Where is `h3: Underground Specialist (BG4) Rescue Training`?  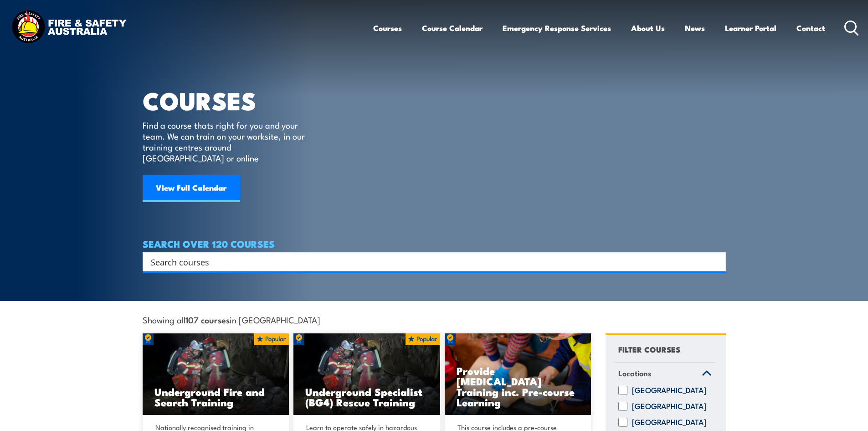 h3: Underground Specialist (BG4) Rescue Training is located at coordinates (367, 397).